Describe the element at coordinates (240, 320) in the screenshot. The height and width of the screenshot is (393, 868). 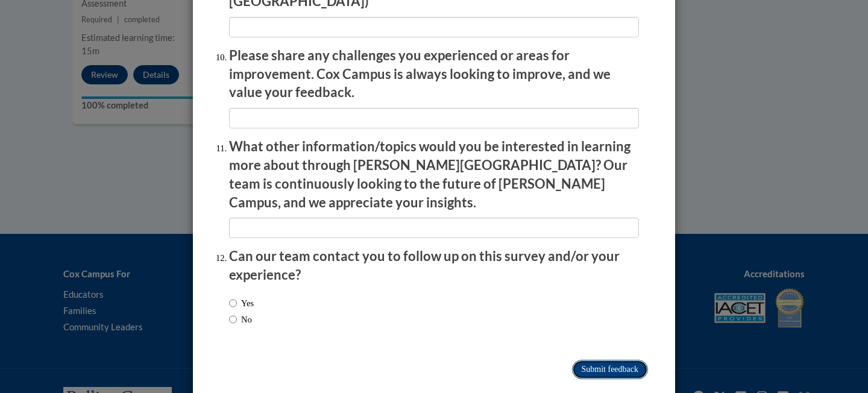
I see `label: No` at that location.